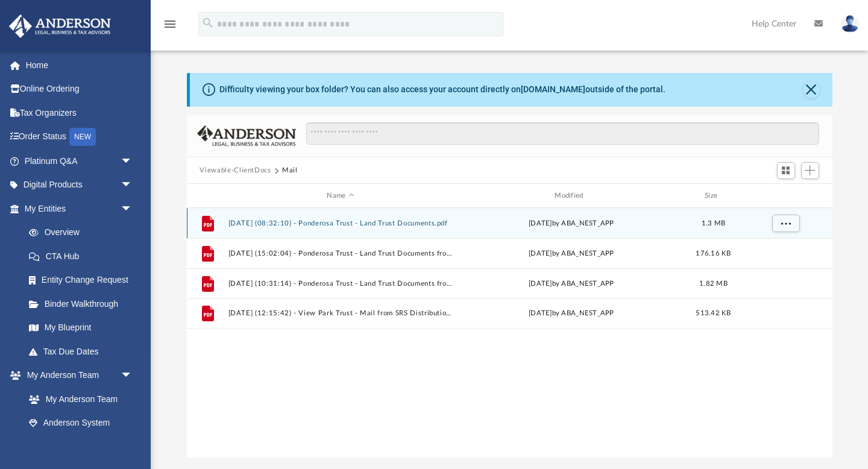  Describe the element at coordinates (713, 223) in the screenshot. I see `span: 1.3 MB` at that location.